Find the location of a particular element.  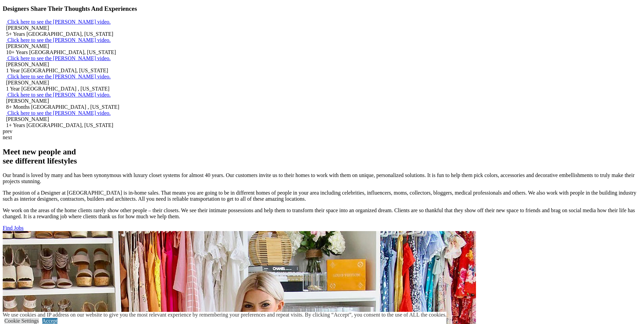

p: Our brand is loved by many and has been synonymous with luxury closet systems for almost 40 years... is located at coordinates (322, 178).